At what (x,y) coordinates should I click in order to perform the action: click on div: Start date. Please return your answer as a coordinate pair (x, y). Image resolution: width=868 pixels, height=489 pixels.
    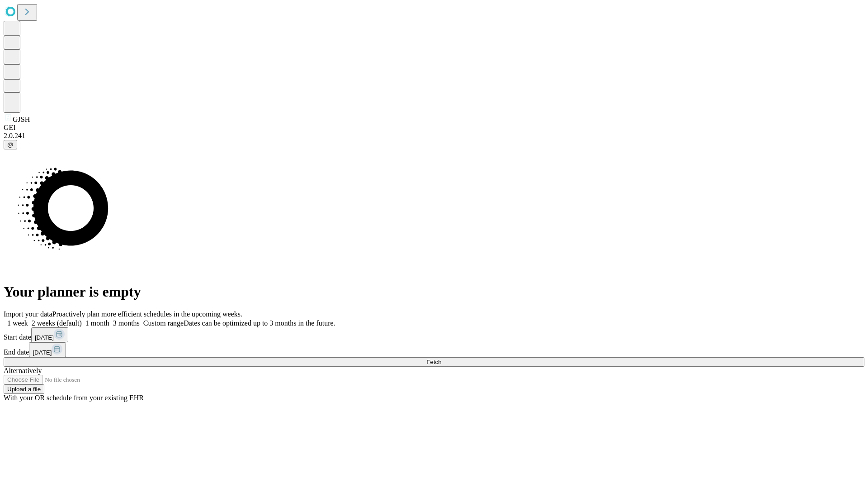
    Looking at the image, I should click on (434, 335).